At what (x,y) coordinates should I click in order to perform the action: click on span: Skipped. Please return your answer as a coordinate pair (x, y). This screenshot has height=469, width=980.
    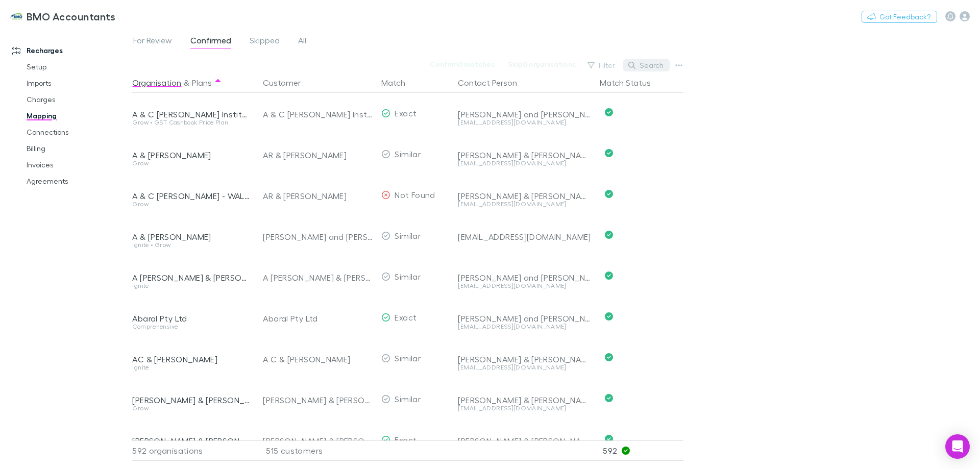
    Looking at the image, I should click on (264, 42).